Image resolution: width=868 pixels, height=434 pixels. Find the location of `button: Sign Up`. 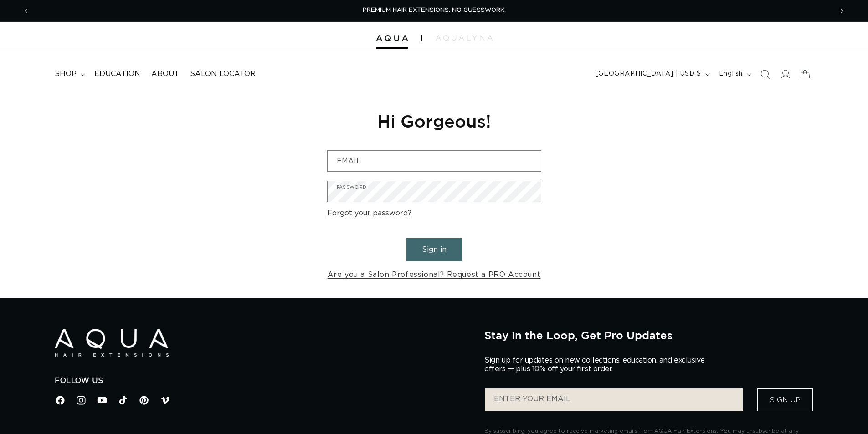

button: Sign Up is located at coordinates (785, 400).